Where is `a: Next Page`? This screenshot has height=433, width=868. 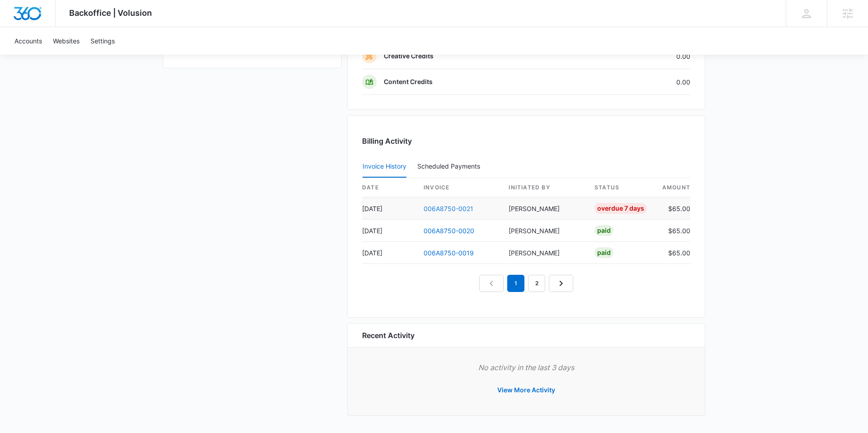
a: Next Page is located at coordinates (561, 284).